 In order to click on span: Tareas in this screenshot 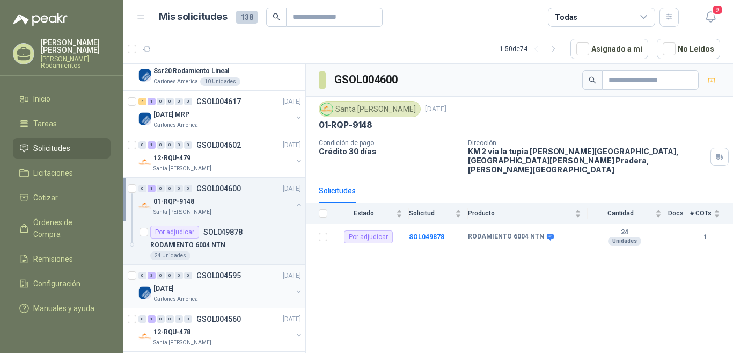, I will do `click(45, 123)`.